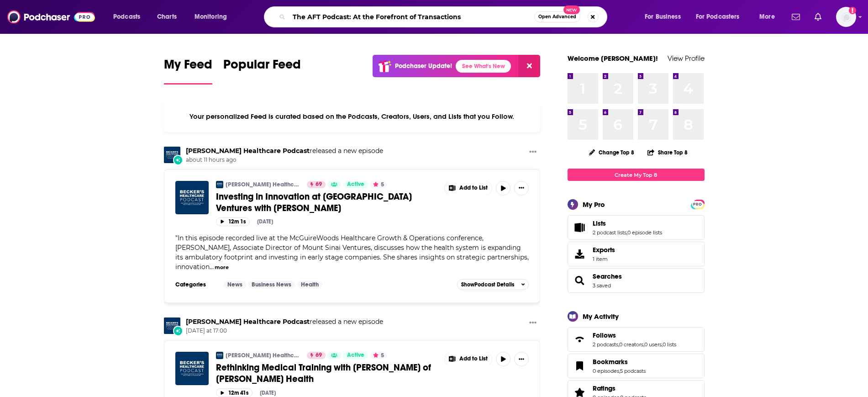  Describe the element at coordinates (697, 204) in the screenshot. I see `span: PRO` at that location.